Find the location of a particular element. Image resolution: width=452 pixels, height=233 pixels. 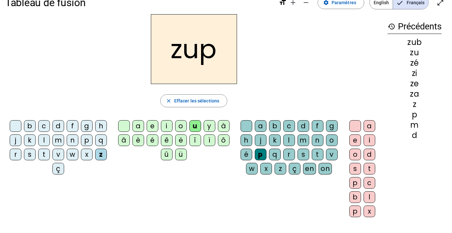

div: y is located at coordinates (209, 126).